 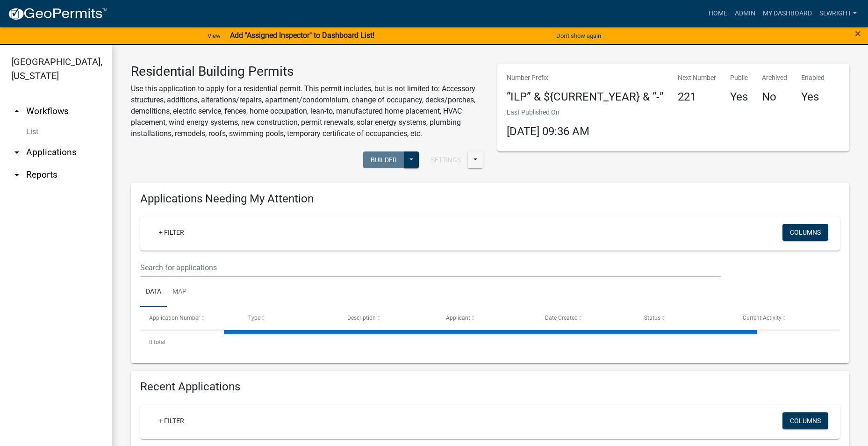 What do you see at coordinates (579, 36) in the screenshot?
I see `button: Don't show again` at bounding box center [579, 36].